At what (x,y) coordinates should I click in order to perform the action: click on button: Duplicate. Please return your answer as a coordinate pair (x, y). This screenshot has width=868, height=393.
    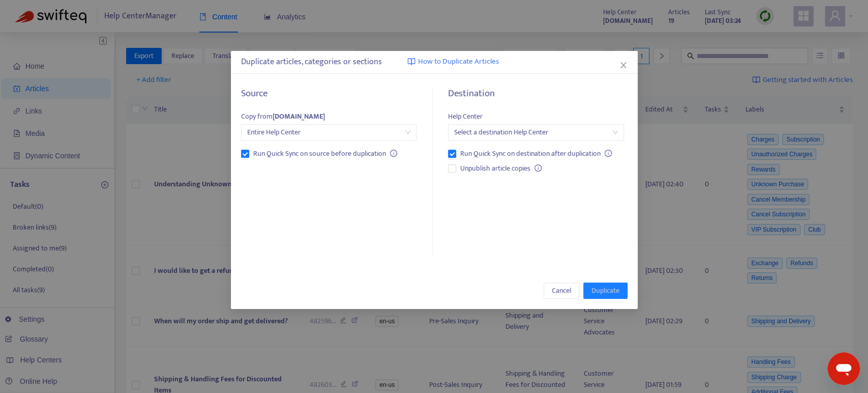
    Looking at the image, I should click on (605, 290).